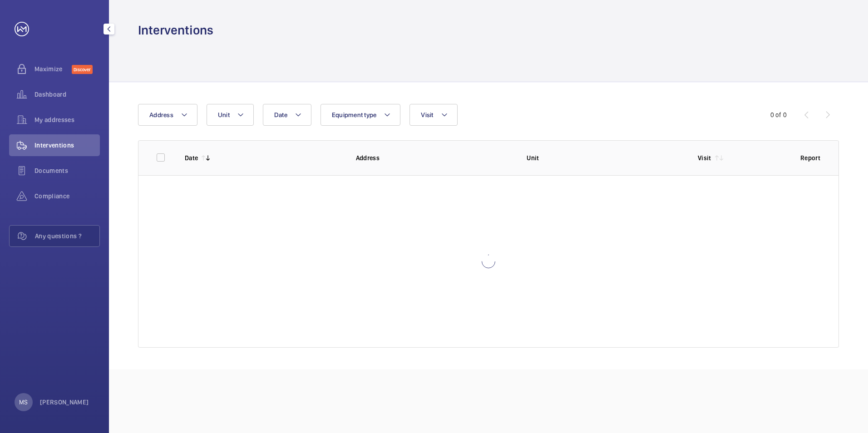 The width and height of the screenshot is (868, 433). I want to click on span: Interventions, so click(67, 145).